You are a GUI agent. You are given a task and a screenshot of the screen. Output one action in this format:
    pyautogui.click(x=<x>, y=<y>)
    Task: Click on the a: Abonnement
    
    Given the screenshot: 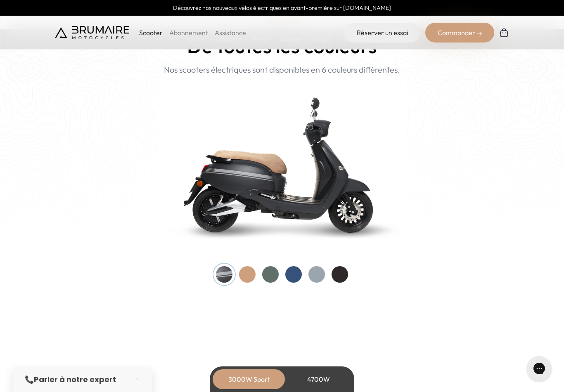 What is the action you would take?
    pyautogui.click(x=189, y=33)
    